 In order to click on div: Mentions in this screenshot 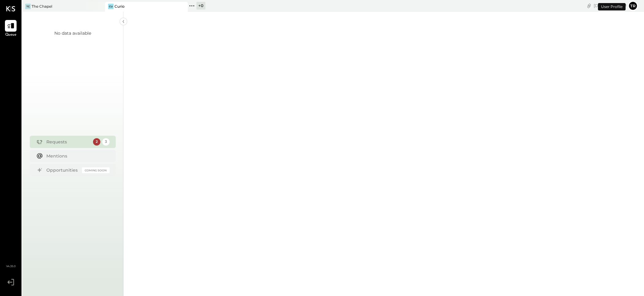, I will do `click(76, 156)`.